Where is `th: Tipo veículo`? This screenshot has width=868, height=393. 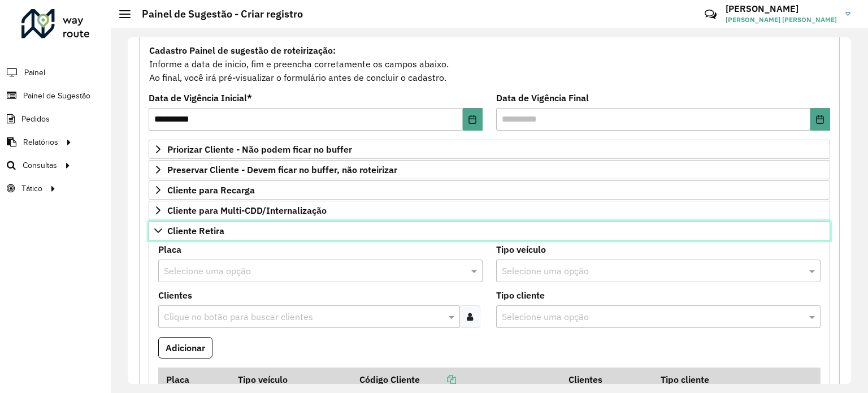
th: Tipo veículo is located at coordinates (291, 379).